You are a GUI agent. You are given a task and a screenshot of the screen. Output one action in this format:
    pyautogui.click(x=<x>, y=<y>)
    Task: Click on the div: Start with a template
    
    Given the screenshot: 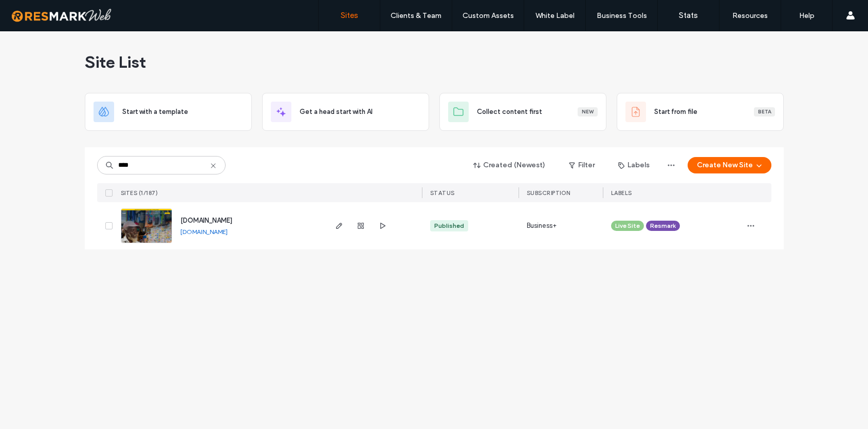 What is the action you would take?
    pyautogui.click(x=168, y=112)
    